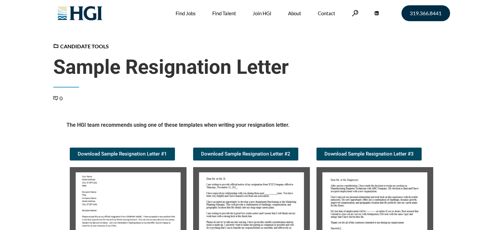  I want to click on a: 319.366.8441, so click(425, 13).